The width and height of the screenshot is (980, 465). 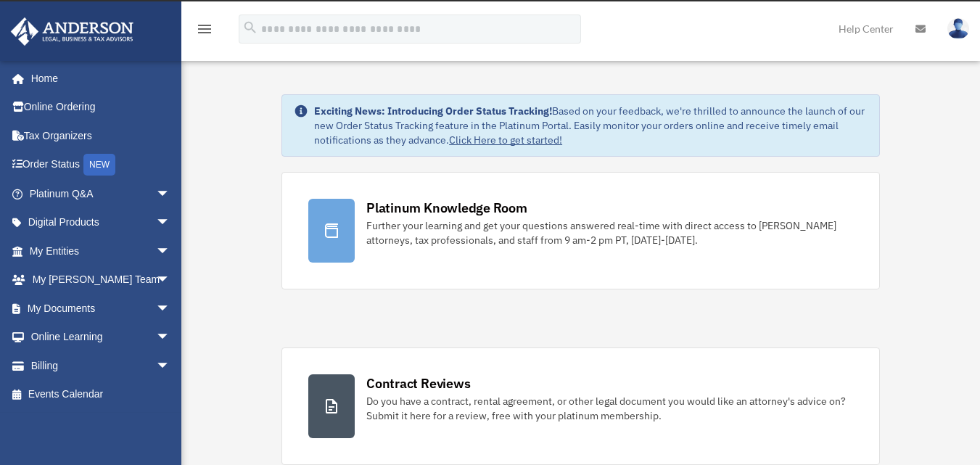 I want to click on strong: Exciting News: Introducing Order Status Tracking!, so click(x=433, y=111).